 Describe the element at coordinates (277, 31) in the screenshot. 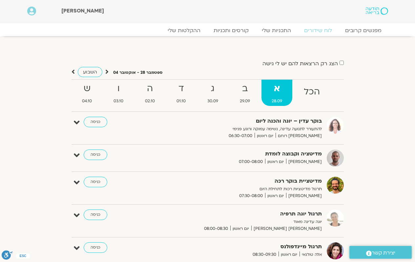

I see `a: התכניות שלי` at that location.